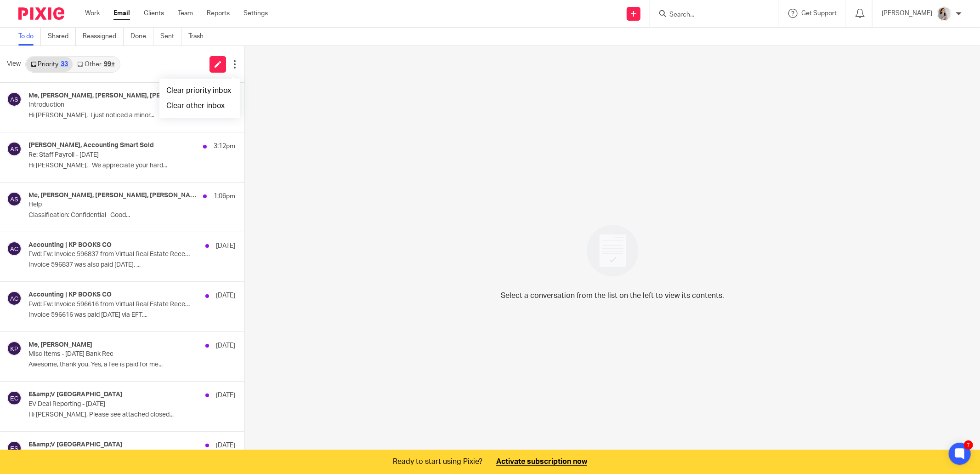  What do you see at coordinates (224, 146) in the screenshot?
I see `p: 3:12pm` at bounding box center [224, 146].